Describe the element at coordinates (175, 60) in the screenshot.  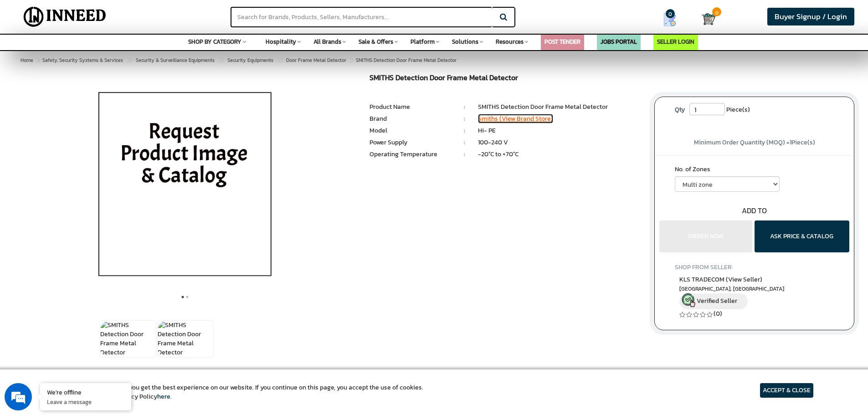
I see `a: Security & Surveillance Equipments` at that location.